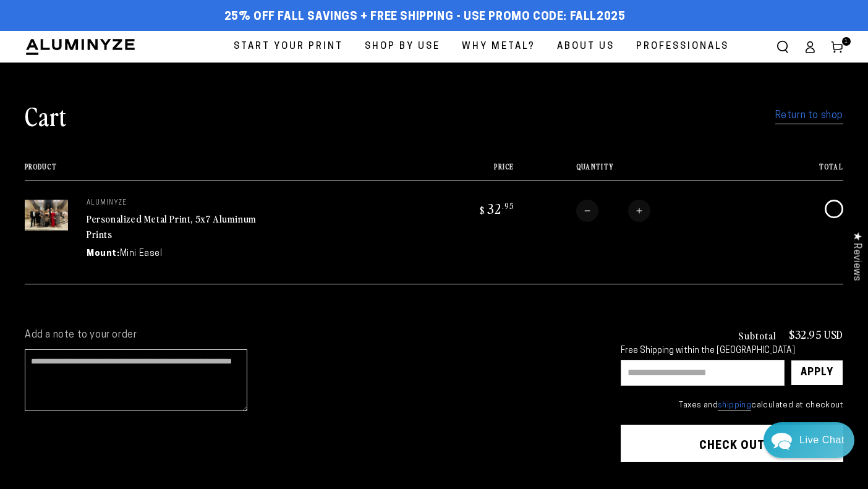 This screenshot has height=489, width=868. I want to click on span: 25% off FALL Savings + Free Shipping - Use Promo Code: FALL2025, so click(425, 18).